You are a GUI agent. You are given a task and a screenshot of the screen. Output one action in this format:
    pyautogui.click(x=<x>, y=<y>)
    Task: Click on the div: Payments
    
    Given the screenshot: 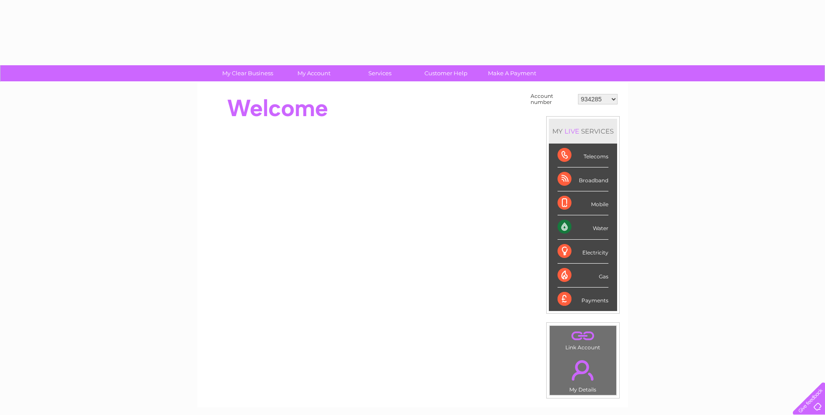 What is the action you would take?
    pyautogui.click(x=583, y=299)
    